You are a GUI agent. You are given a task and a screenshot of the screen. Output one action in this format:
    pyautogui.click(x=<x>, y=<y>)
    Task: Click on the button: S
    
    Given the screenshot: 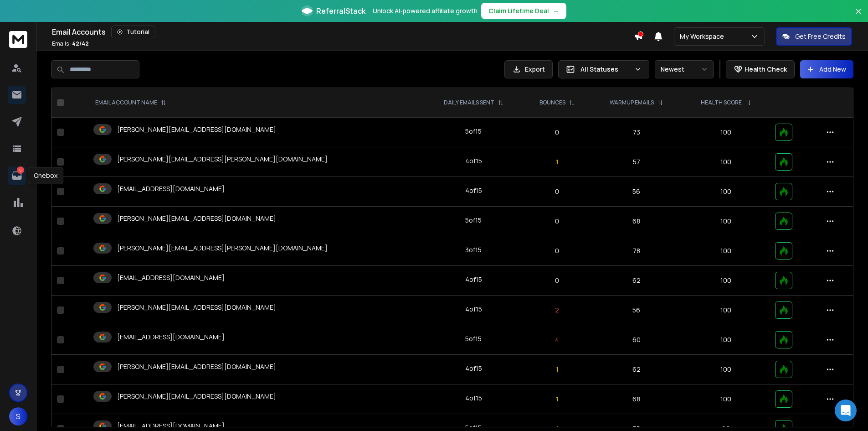 What is the action you would take?
    pyautogui.click(x=18, y=416)
    